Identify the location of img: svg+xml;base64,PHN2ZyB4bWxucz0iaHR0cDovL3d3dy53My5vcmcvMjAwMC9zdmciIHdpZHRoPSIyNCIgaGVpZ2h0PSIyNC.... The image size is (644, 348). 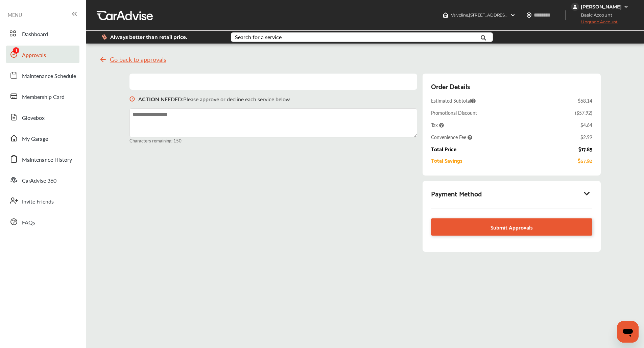
(103, 60).